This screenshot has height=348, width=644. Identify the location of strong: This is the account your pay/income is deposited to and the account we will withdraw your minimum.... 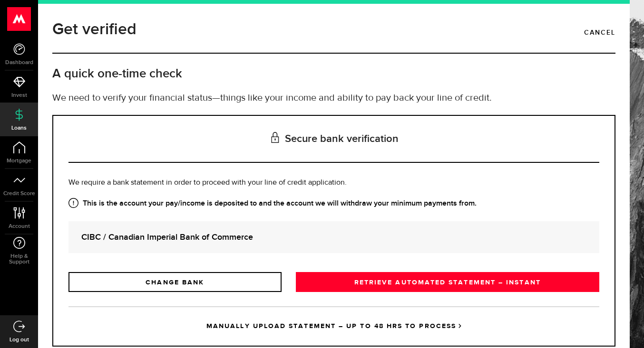
(334, 204).